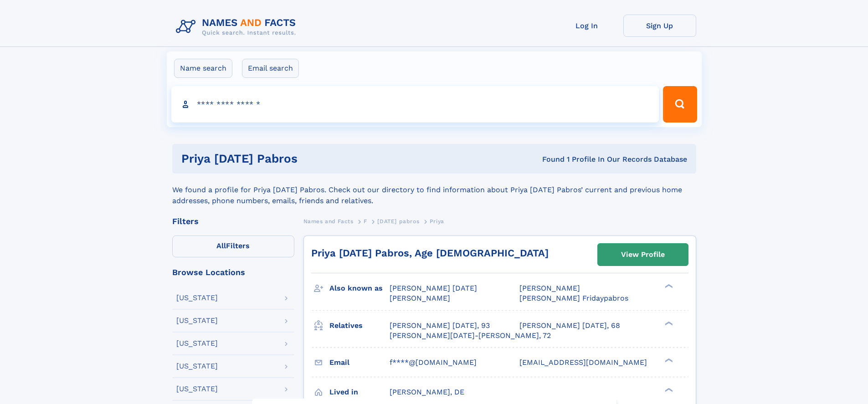  I want to click on a: View Profile, so click(643, 255).